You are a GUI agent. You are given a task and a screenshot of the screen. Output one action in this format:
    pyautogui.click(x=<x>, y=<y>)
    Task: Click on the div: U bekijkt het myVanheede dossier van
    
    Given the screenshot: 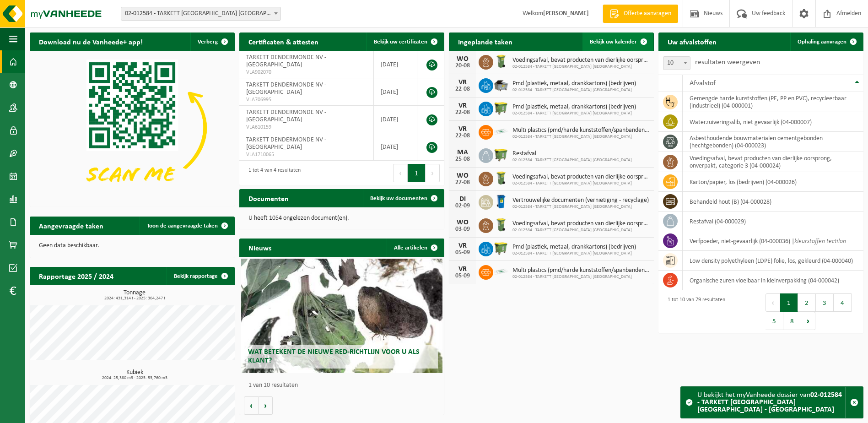 What is the action you would take?
    pyautogui.click(x=771, y=402)
    